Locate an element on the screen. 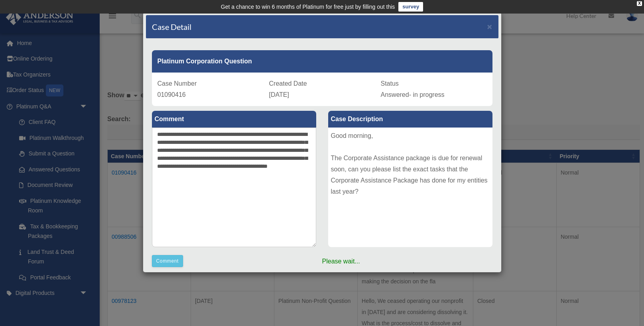 This screenshot has height=326, width=644. h4: Case Detail is located at coordinates (171, 27).